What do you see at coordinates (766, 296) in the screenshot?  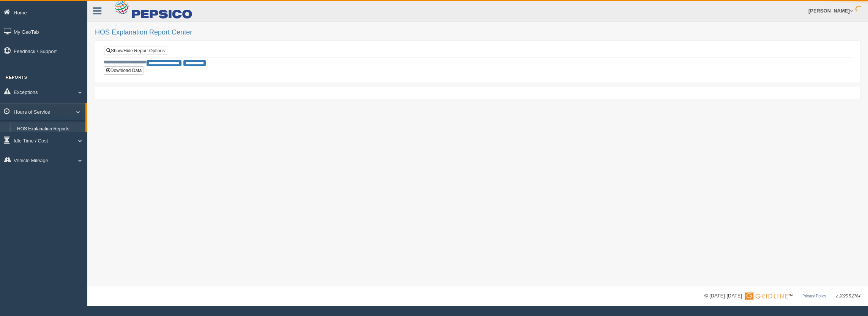 I see `img: Gridline` at bounding box center [766, 296].